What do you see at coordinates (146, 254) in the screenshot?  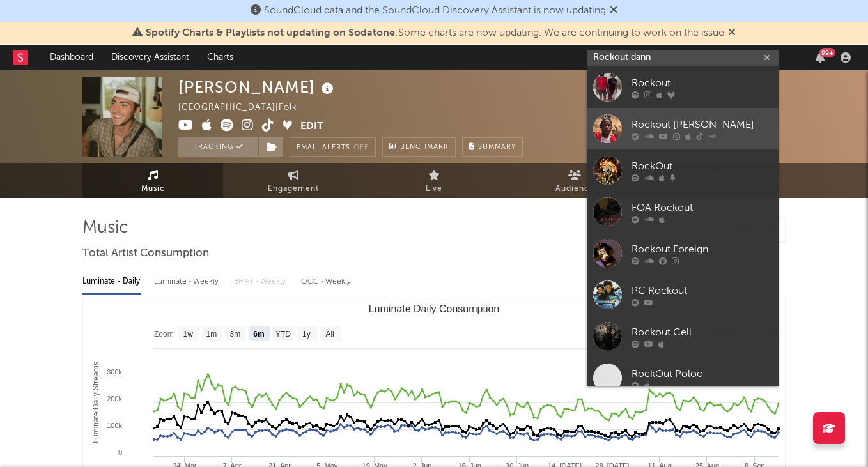 I see `span: Total Artist Consumption` at bounding box center [146, 254].